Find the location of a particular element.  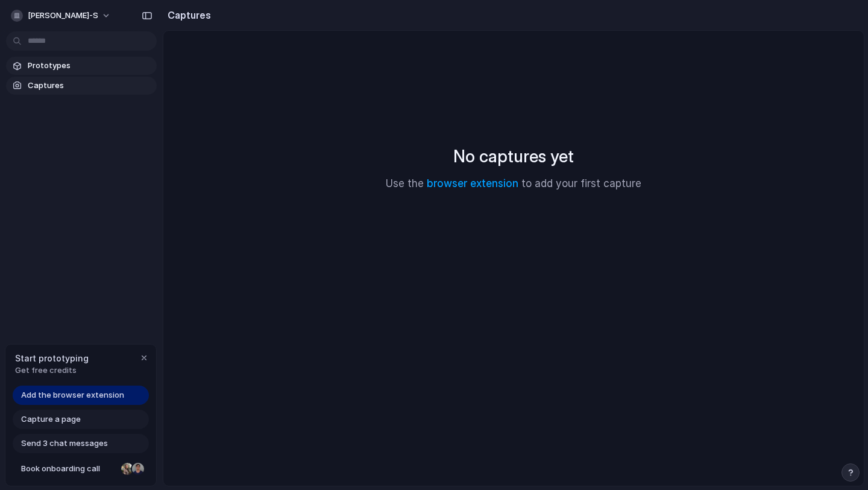

a: Book onboarding call is located at coordinates (80, 469).